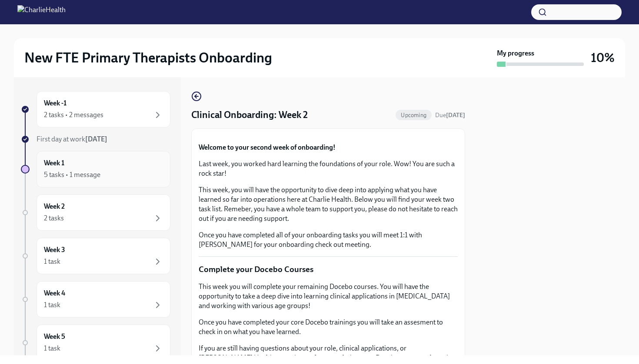 The height and width of the screenshot is (364, 639). Describe the element at coordinates (73, 115) in the screenshot. I see `div: 2 tasks • 2 messages` at that location.